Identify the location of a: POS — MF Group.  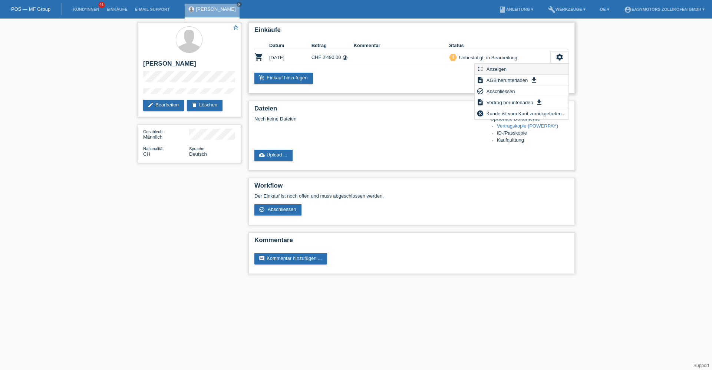
(31, 9).